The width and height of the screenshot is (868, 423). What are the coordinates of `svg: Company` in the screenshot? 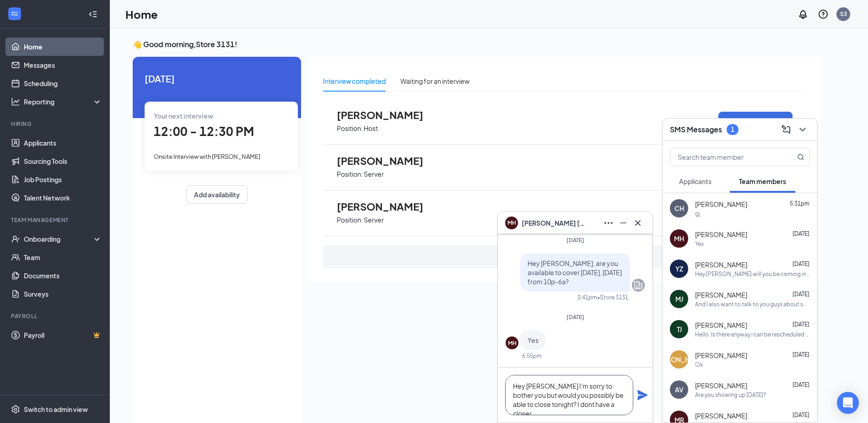 It's located at (639, 285).